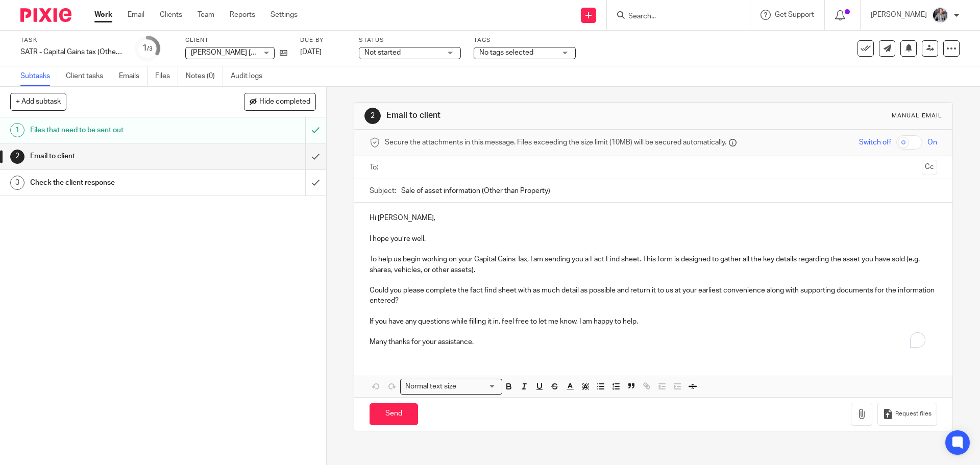  Describe the element at coordinates (525, 40) in the screenshot. I see `label: Tags` at that location.